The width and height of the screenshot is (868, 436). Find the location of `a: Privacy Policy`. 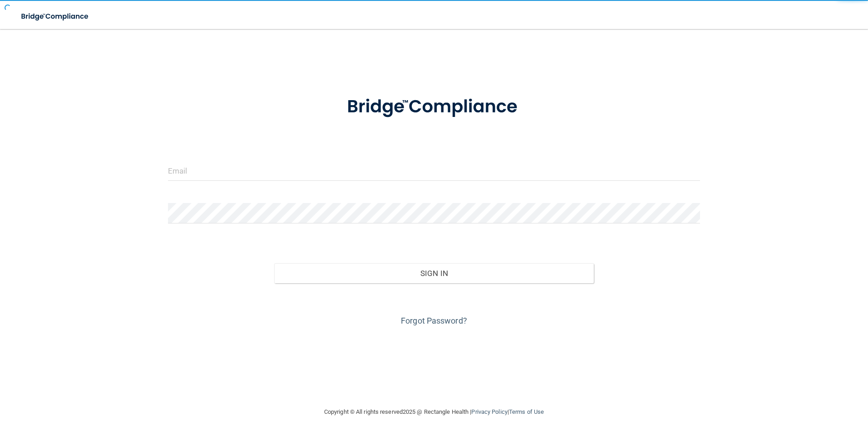

a: Privacy Policy is located at coordinates (488, 412).